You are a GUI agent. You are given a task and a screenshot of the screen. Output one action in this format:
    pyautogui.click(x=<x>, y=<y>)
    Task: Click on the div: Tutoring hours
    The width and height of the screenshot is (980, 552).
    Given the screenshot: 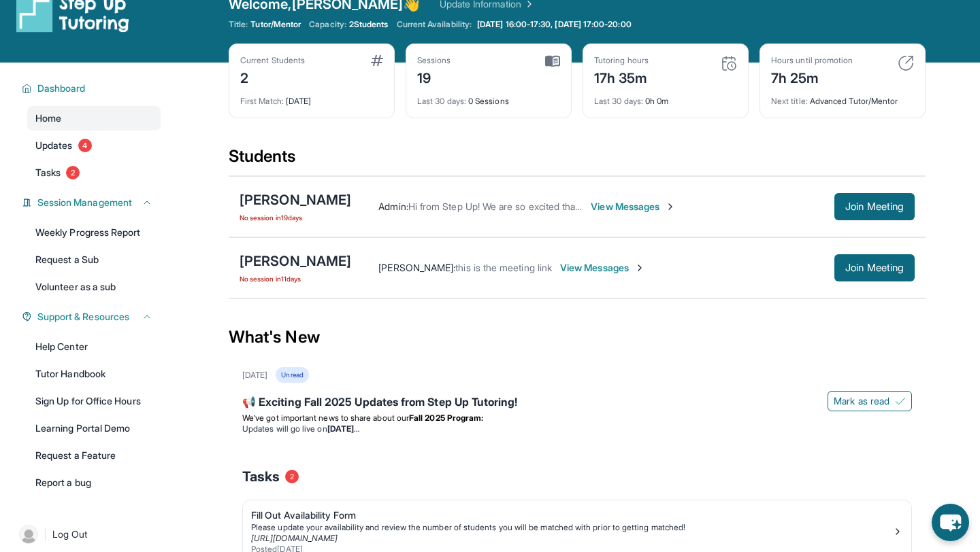 What is the action you would take?
    pyautogui.click(x=621, y=60)
    